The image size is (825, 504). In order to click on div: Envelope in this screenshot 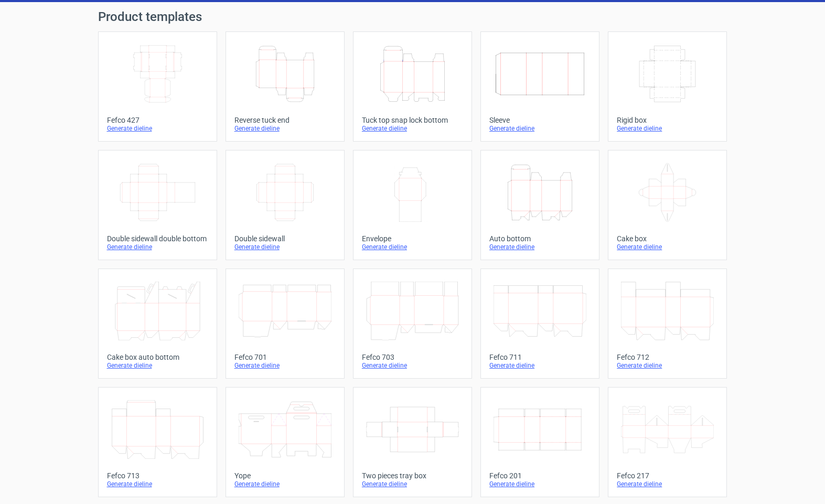, I will do `click(412, 239)`.